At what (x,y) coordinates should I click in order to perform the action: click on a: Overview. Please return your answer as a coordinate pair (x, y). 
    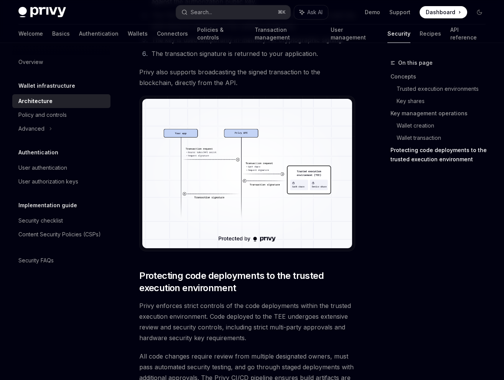
    Looking at the image, I should click on (61, 62).